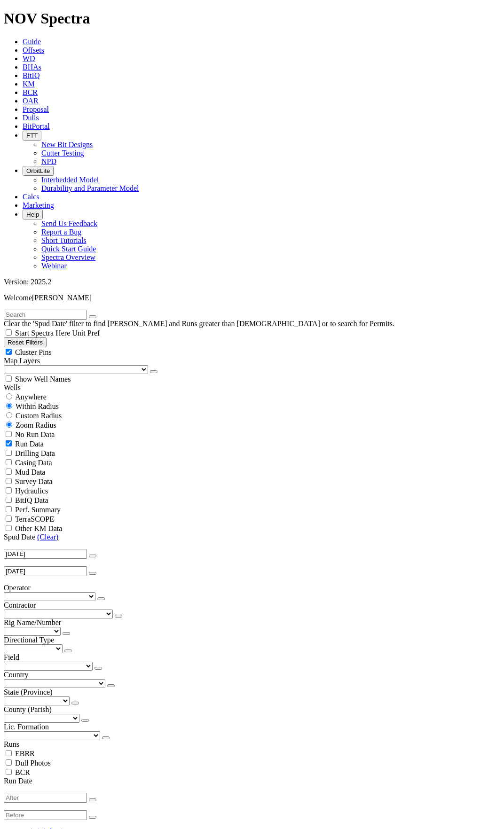  Describe the element at coordinates (30, 101) in the screenshot. I see `span: OAR` at that location.